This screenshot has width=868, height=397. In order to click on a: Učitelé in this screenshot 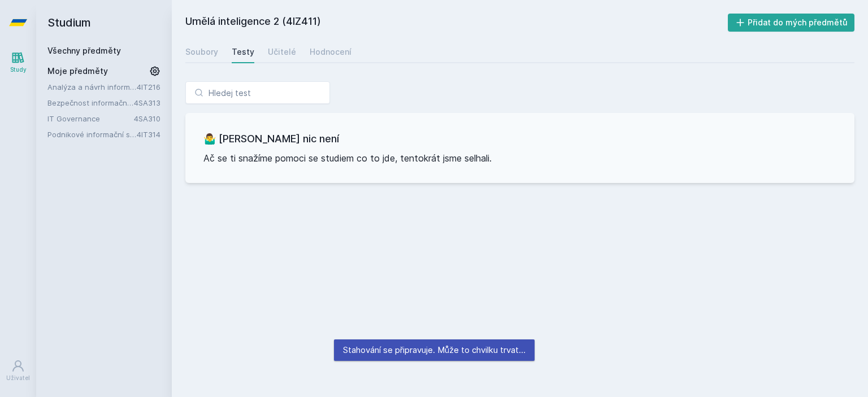, I will do `click(282, 52)`.